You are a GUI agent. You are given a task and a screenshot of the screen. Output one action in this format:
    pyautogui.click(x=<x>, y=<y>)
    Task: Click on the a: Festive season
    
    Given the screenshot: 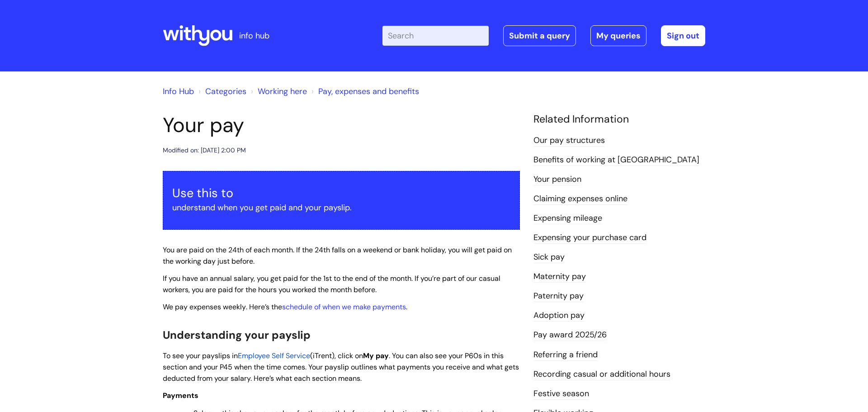 What is the action you would take?
    pyautogui.click(x=561, y=394)
    